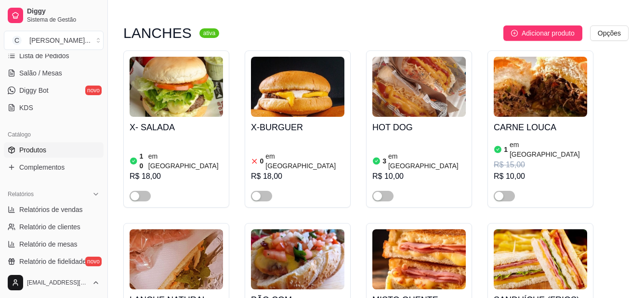 The width and height of the screenshot is (644, 298). What do you see at coordinates (609, 33) in the screenshot?
I see `span: Opções` at bounding box center [609, 33].